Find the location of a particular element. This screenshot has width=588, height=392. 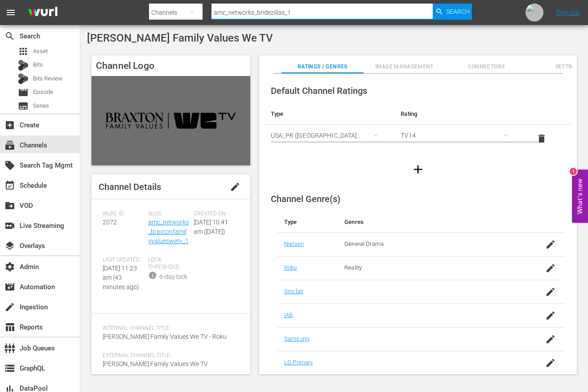

span: VOD is located at coordinates (9, 205).